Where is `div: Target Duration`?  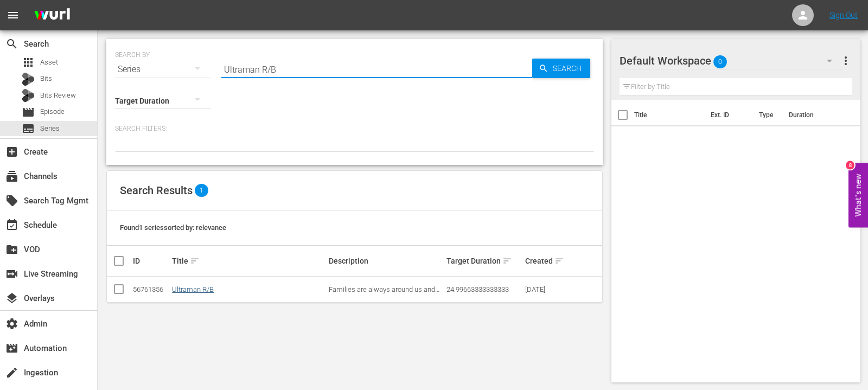
div: Target Duration is located at coordinates (484, 261).